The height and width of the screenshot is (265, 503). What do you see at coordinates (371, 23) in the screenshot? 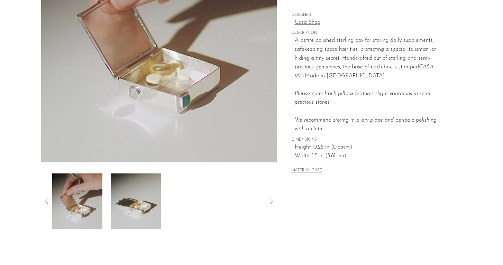
I see `a: Casa Shop` at bounding box center [371, 23].